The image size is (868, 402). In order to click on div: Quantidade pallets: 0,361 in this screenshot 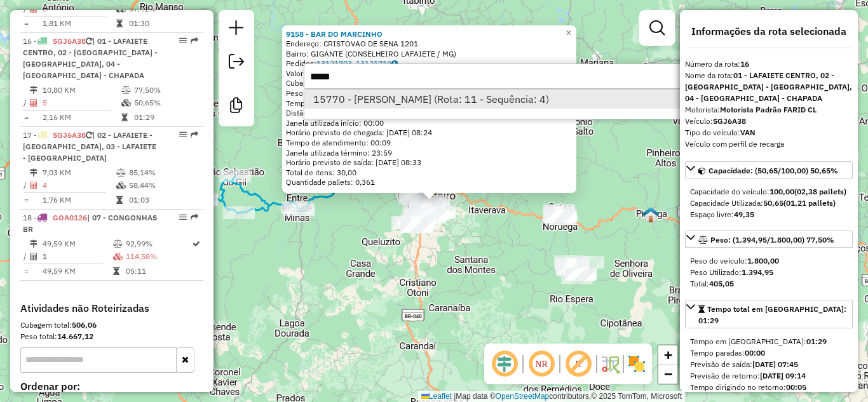, I will do `click(429, 182)`.